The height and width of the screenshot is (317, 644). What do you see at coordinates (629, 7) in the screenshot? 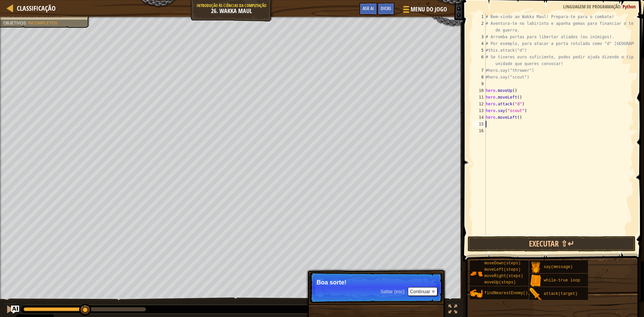
I see `span: Python` at bounding box center [629, 7].